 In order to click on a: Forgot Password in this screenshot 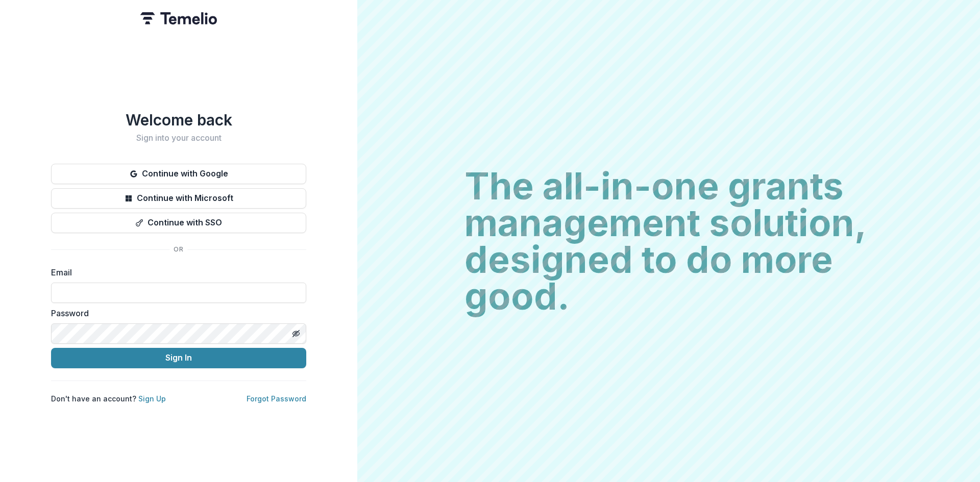, I will do `click(276, 398)`.